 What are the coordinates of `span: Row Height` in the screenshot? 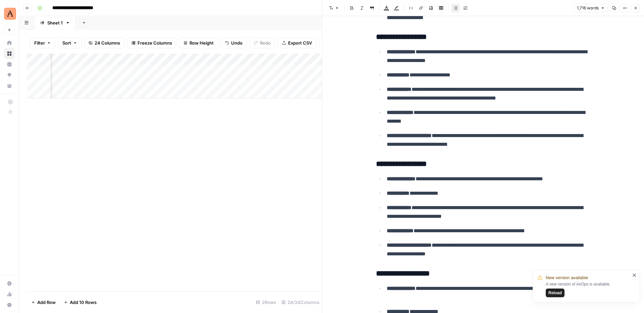 It's located at (202, 43).